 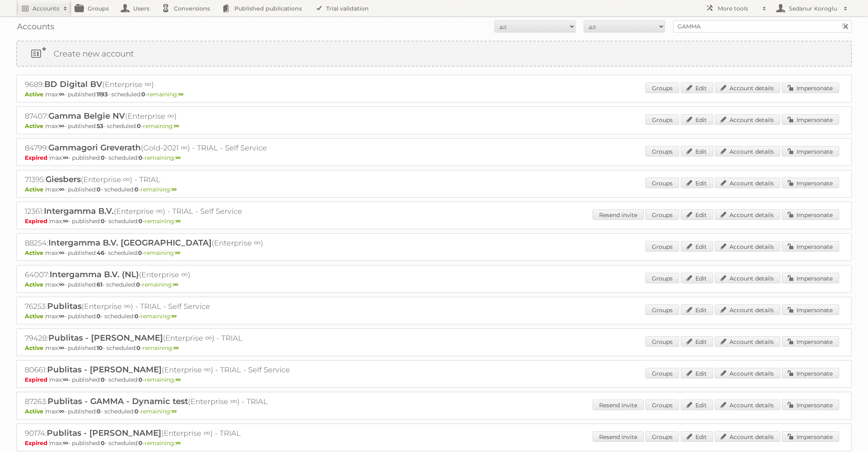 What do you see at coordinates (167, 370) in the screenshot?
I see `h2: 80661: (Enterprise ∞) - TRIAL - Self Service` at bounding box center [167, 370].